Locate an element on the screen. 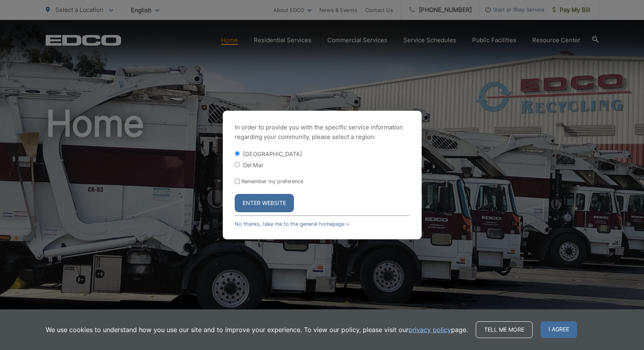 Image resolution: width=644 pixels, height=350 pixels. a: Tell me more is located at coordinates (504, 330).